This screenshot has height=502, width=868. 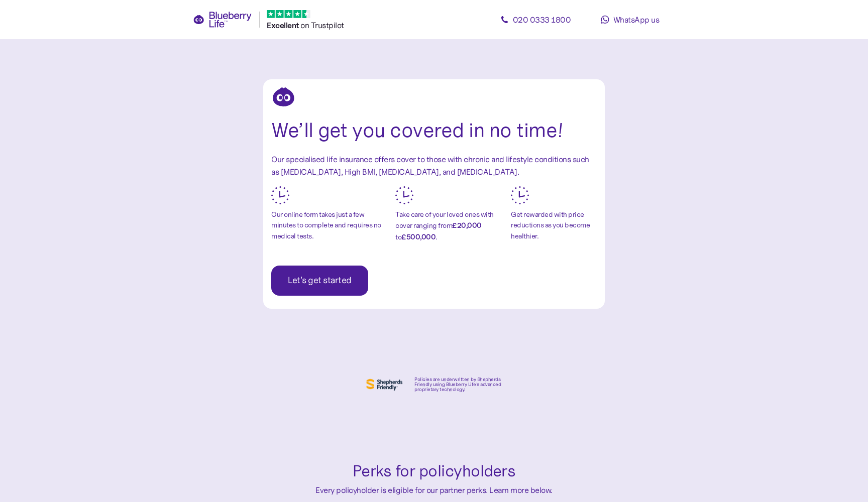 What do you see at coordinates (536, 20) in the screenshot?
I see `a: 020 0333 1800` at bounding box center [536, 20].